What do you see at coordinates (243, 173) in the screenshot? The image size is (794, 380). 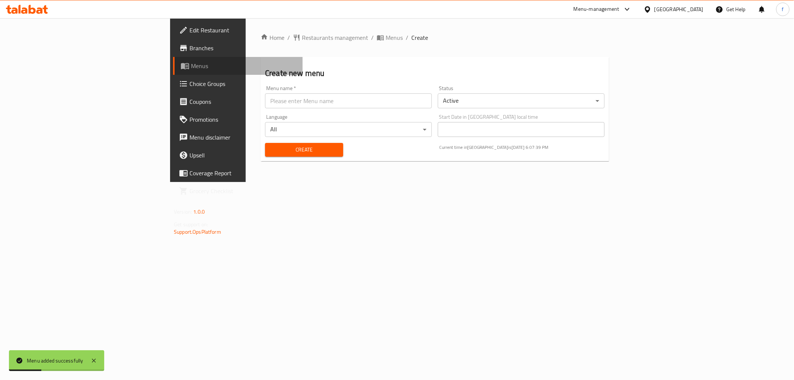 I see `span: Coverage Report` at bounding box center [243, 173].